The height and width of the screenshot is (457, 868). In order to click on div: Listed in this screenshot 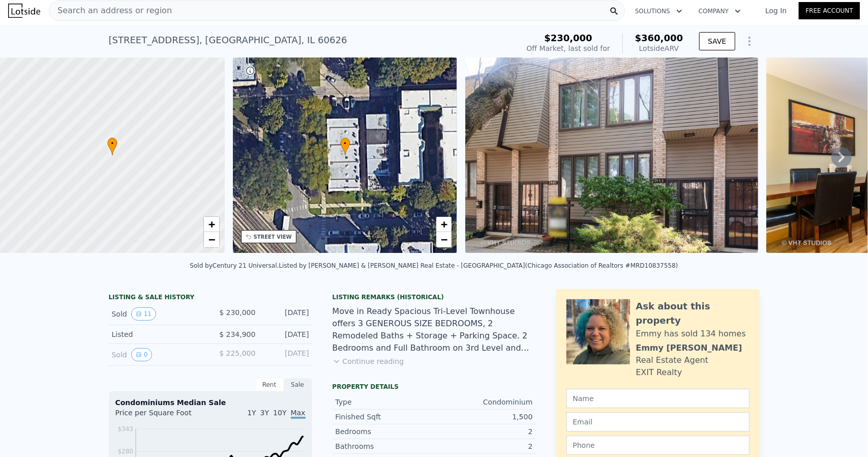, I will do `click(157, 334)`.